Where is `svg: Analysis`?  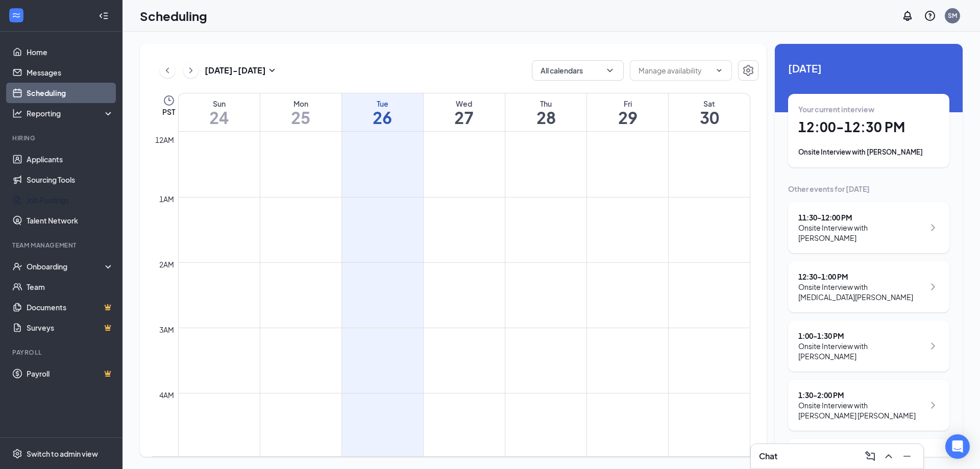
svg: Analysis is located at coordinates (18, 113).